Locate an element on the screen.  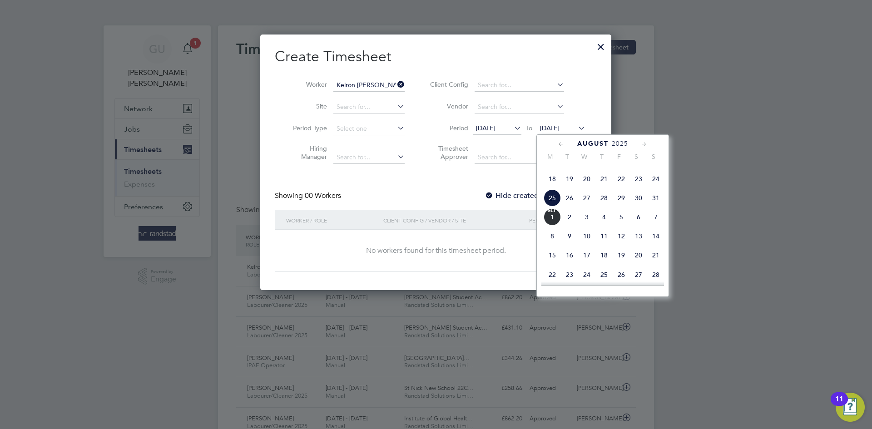
span: 9 is located at coordinates (569, 236).